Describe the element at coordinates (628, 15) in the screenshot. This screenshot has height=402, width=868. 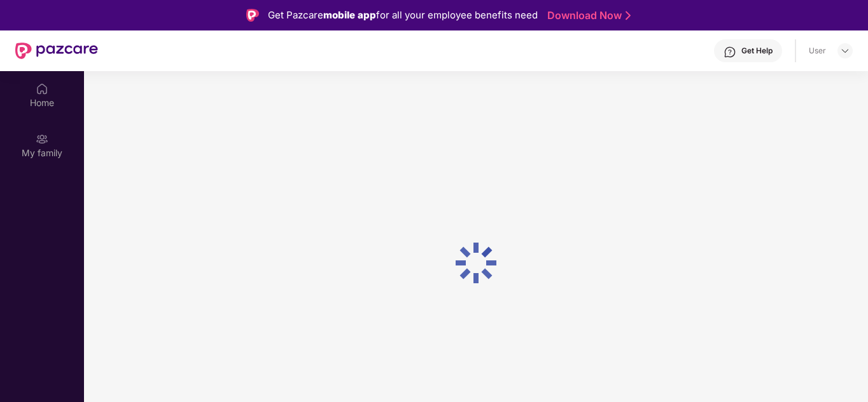
I see `img: Stroke` at that location.